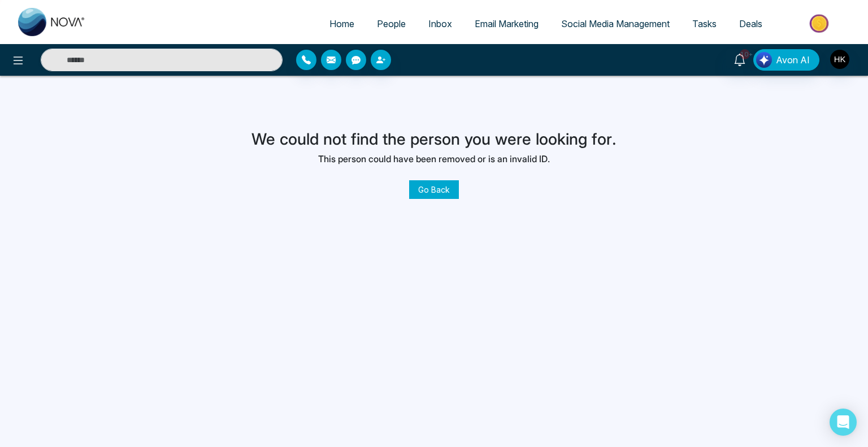  What do you see at coordinates (440, 24) in the screenshot?
I see `a: Inbox` at bounding box center [440, 24].